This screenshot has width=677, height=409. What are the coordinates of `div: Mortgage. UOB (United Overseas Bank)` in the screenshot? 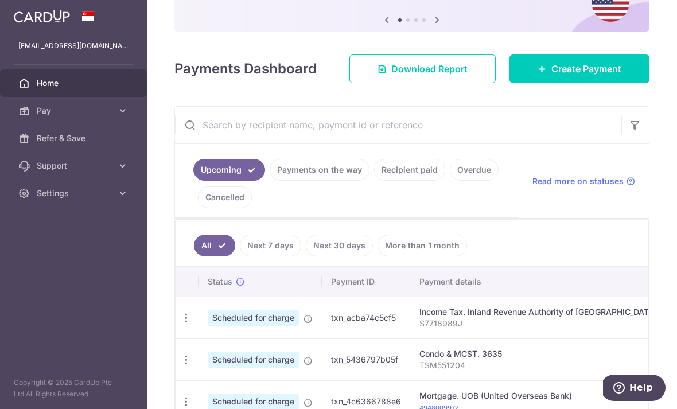 It's located at (538, 396).